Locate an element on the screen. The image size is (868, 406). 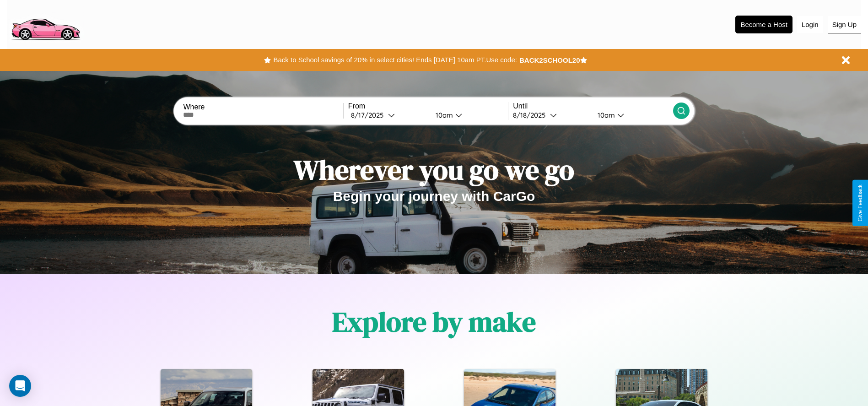
button: Sign Up is located at coordinates (845, 25).